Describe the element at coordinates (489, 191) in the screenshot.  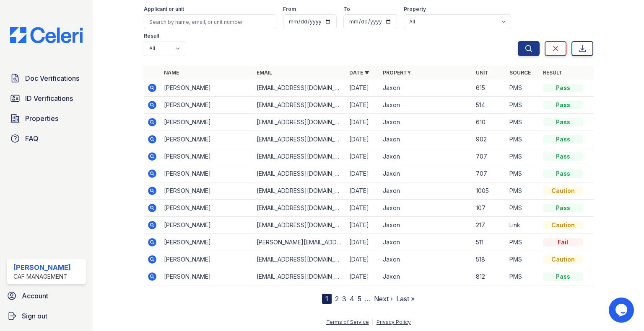
I see `td: 1005` at that location.